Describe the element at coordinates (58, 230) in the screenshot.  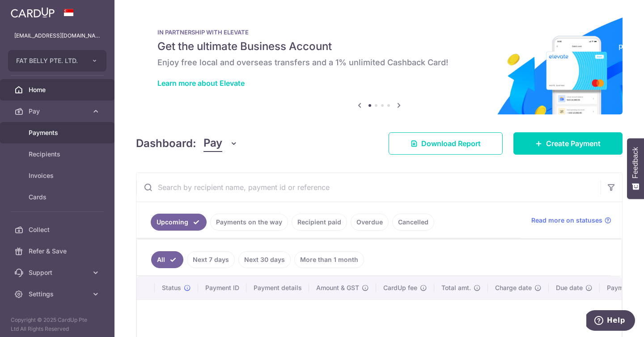
I see `span: Collect` at that location.